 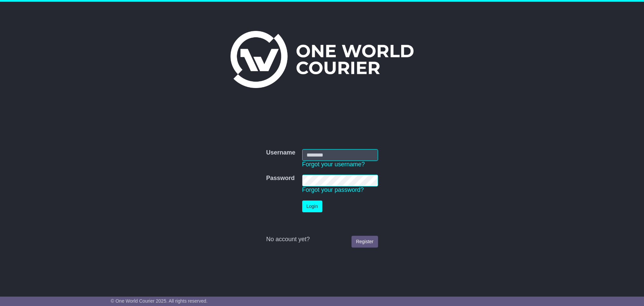 What do you see at coordinates (365, 241) in the screenshot?
I see `a: Register` at bounding box center [365, 241].